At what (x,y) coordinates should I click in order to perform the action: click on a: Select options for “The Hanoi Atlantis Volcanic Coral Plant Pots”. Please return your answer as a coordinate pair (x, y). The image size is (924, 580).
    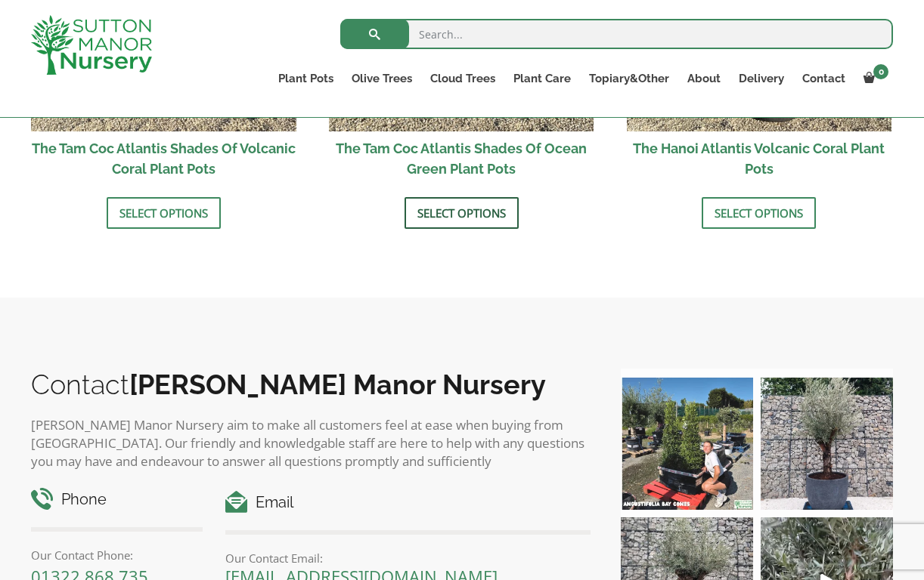
    Looking at the image, I should click on (759, 214).